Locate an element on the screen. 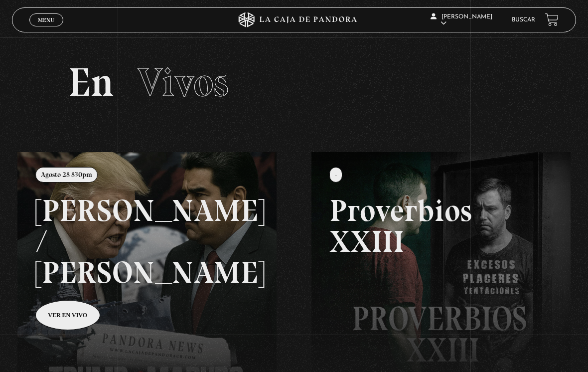 The height and width of the screenshot is (372, 588). span: Vivos is located at coordinates (183, 82).